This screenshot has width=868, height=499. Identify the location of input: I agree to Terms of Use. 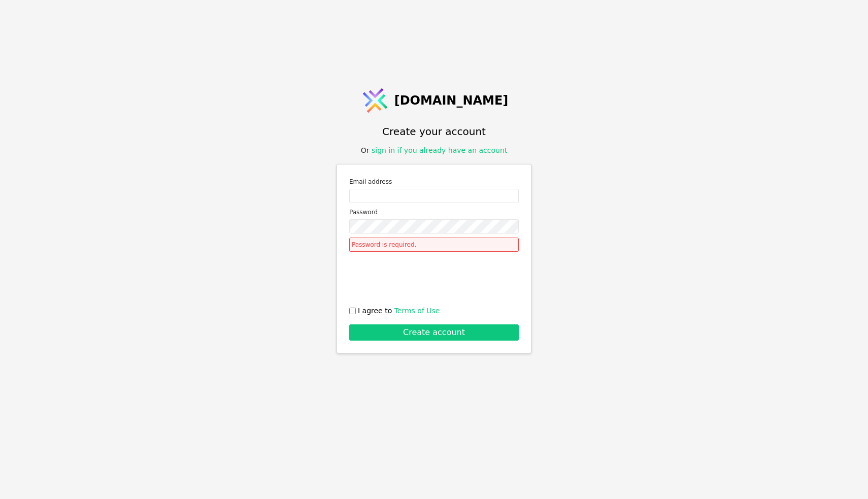
(352, 311).